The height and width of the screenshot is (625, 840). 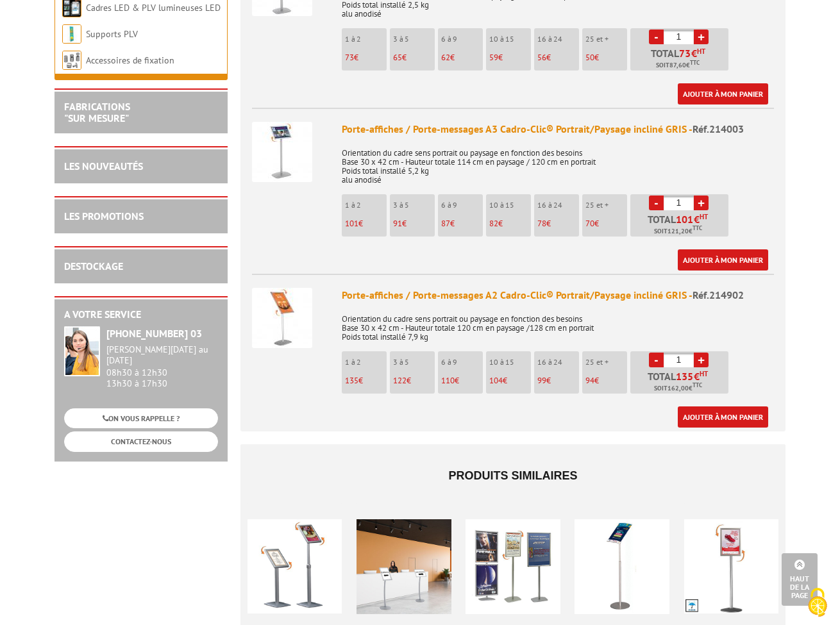 I want to click on div: 08h30 à 12h30 13h30 à 17h30, so click(x=162, y=366).